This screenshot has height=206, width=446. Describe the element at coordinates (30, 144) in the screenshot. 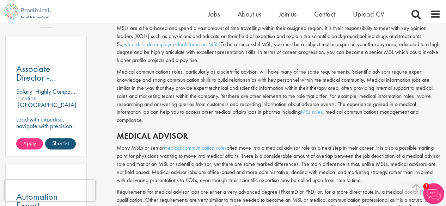

I see `a: Apply` at that location.